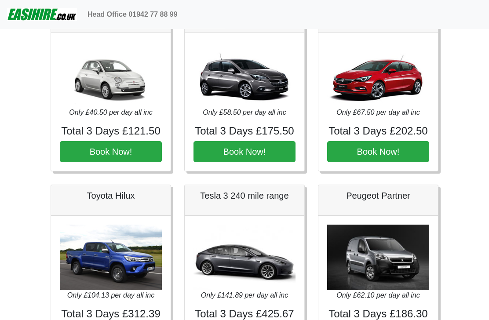  I want to click on h4: Total 3 Days £175.50, so click(245, 132).